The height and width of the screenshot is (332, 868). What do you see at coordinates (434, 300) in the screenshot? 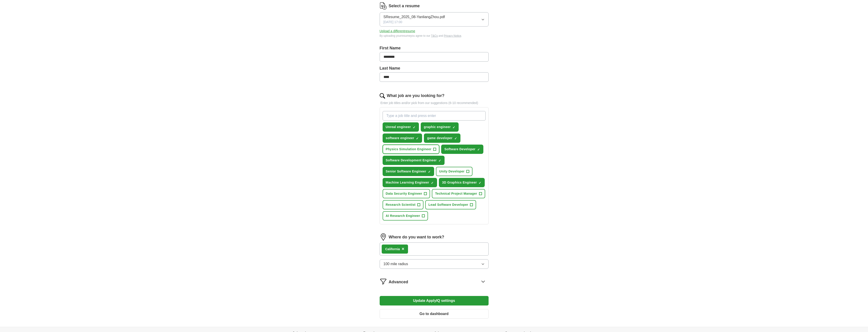
I see `button: Update ApplyIQ settings` at bounding box center [434, 300].